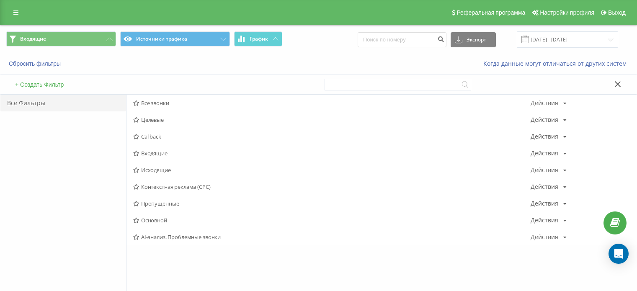 This screenshot has width=637, height=291. I want to click on button: Входящие, so click(61, 39).